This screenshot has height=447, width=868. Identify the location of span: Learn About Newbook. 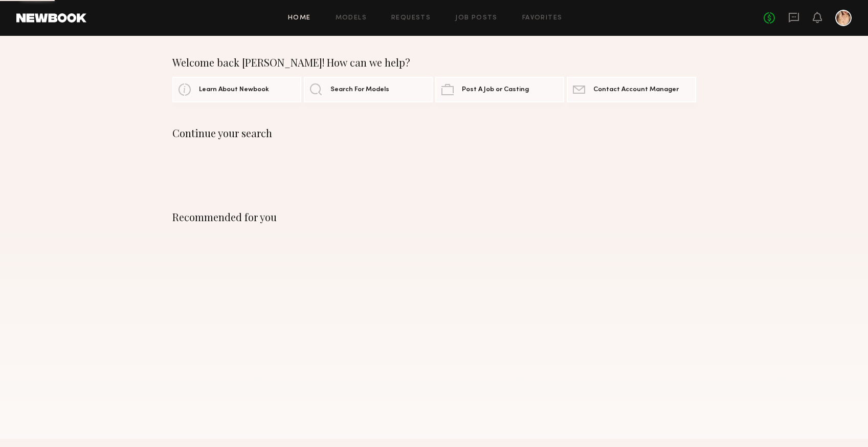
(234, 89).